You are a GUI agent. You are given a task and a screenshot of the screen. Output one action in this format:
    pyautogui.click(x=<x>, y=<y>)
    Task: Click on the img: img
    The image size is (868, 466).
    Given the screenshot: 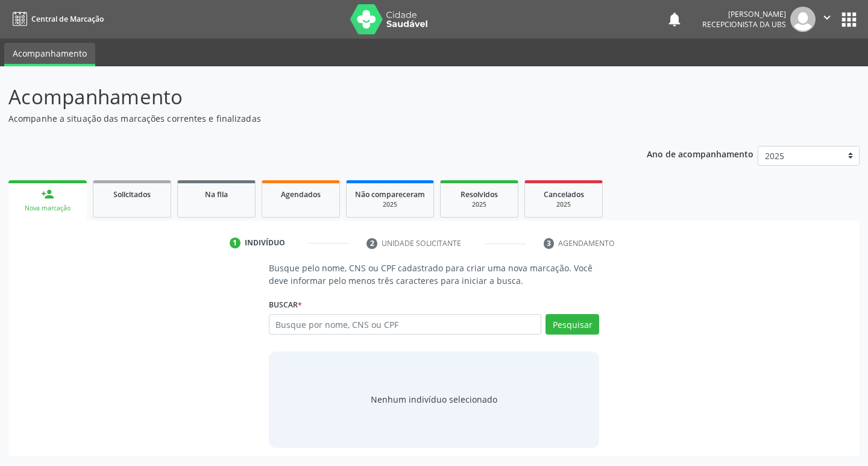 What is the action you would take?
    pyautogui.click(x=803, y=20)
    